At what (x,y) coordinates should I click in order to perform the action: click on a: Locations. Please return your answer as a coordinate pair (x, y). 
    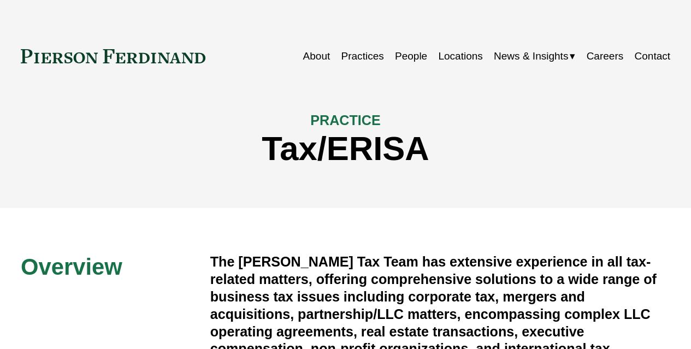
    Looking at the image, I should click on (460, 56).